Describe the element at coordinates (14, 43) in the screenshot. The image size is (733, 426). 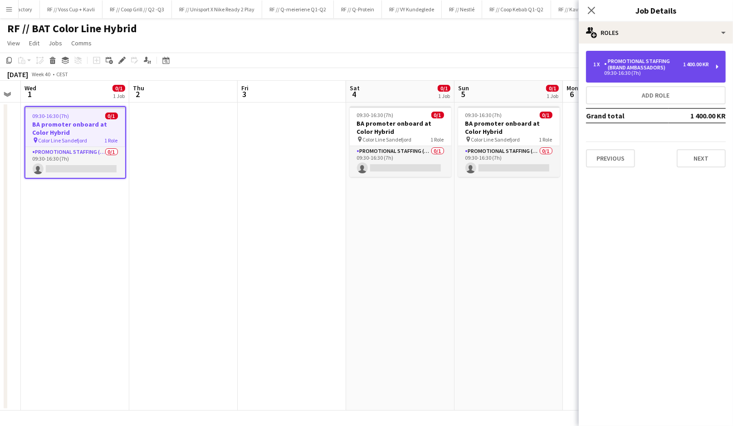
I see `a: View` at that location.